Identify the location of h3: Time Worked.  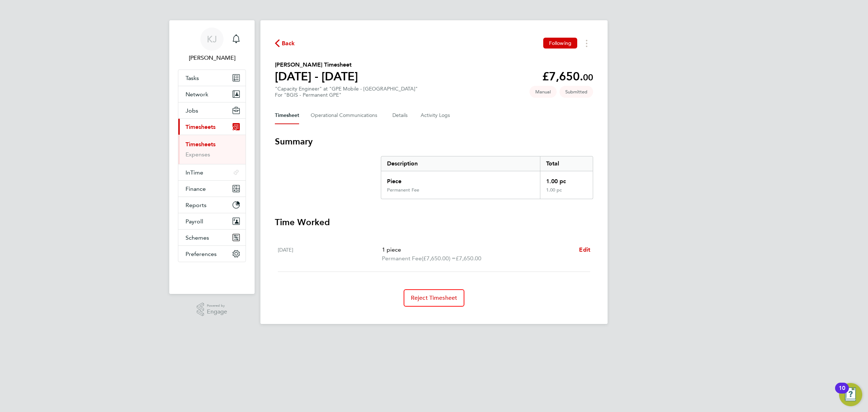
(434, 222).